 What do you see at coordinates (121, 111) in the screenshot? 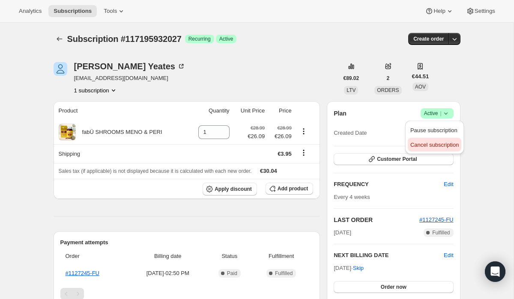
I see `th: Product` at bounding box center [121, 111].